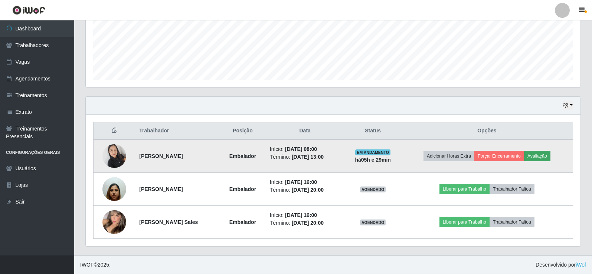 The image size is (592, 274). What do you see at coordinates (114, 156) in the screenshot?
I see `img: 1722007663957.jpeg` at bounding box center [114, 156].